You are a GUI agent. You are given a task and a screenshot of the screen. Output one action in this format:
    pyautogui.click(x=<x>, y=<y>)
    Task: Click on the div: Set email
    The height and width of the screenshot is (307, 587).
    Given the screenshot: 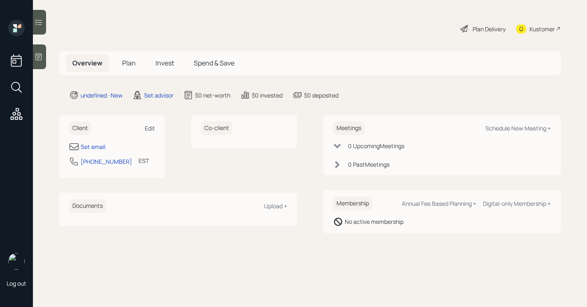 What is the action you would take?
    pyautogui.click(x=93, y=146)
    